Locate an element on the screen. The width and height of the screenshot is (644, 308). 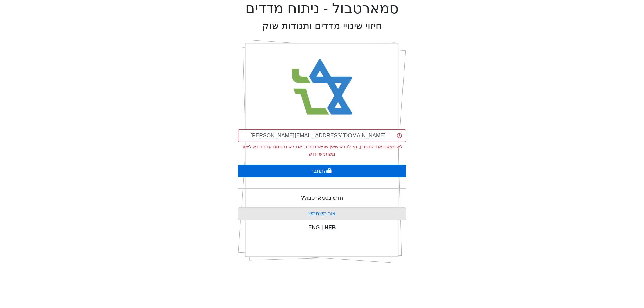
span: HEB is located at coordinates (331, 228).